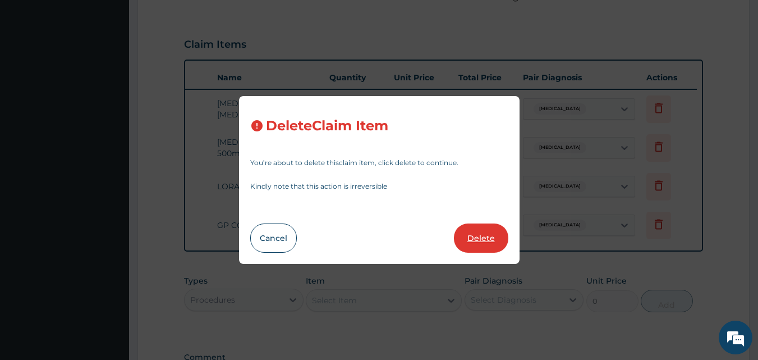 The image size is (758, 360). I want to click on button: Delete, so click(481, 238).